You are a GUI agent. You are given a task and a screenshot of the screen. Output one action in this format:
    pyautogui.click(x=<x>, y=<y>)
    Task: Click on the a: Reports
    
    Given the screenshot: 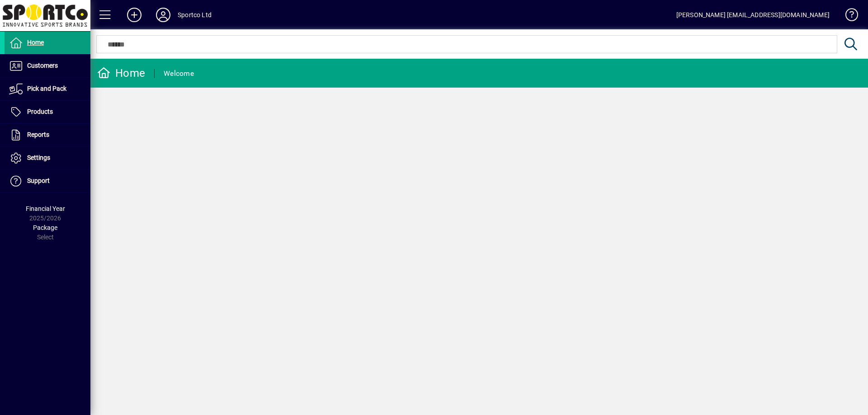 What is the action you would take?
    pyautogui.click(x=48, y=135)
    